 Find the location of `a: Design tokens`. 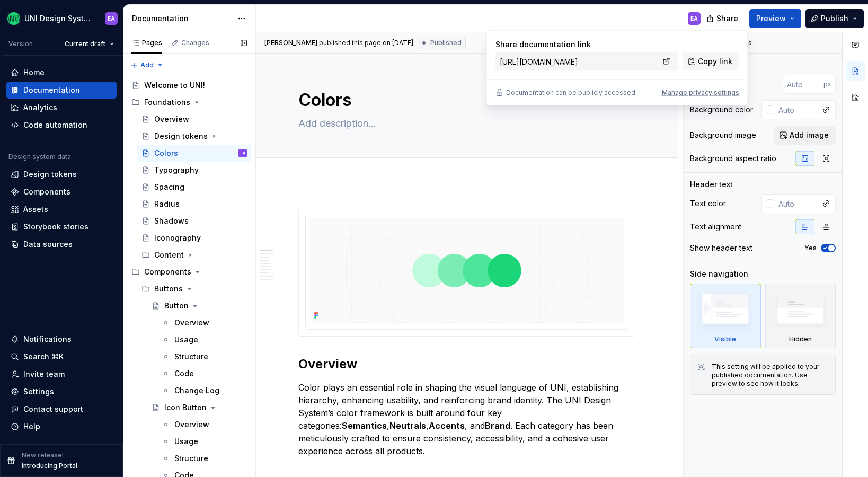

a: Design tokens is located at coordinates (194, 136).